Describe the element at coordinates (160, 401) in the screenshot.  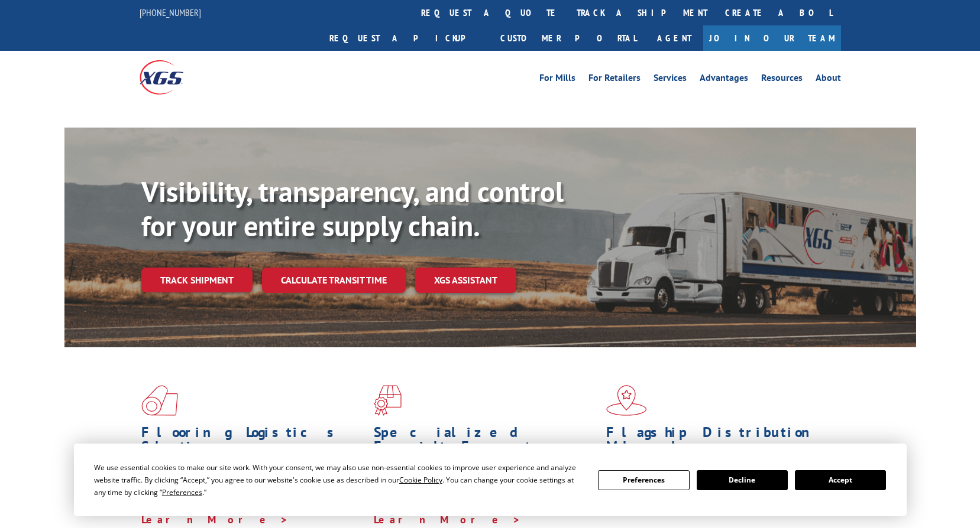
I see `img: xgs-icon-total-supply-chain-intelligence-red` at that location.